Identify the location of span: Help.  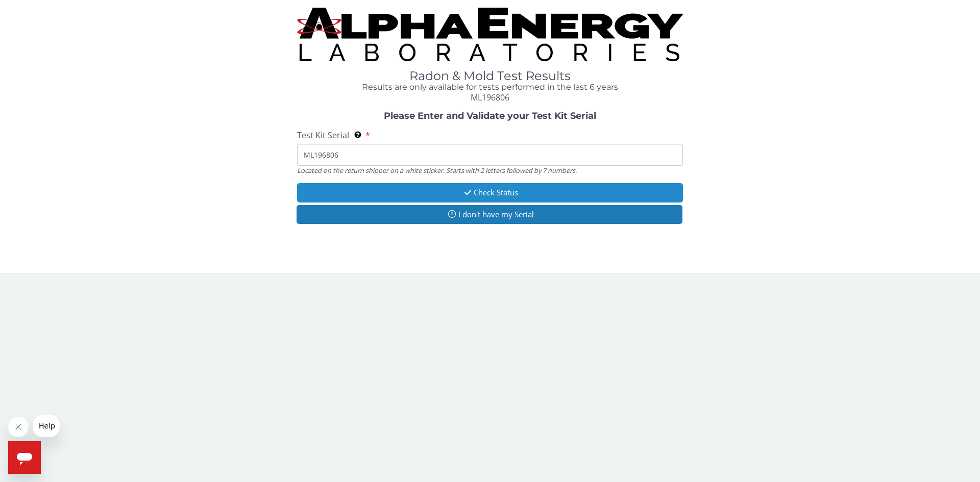
(14, 11).